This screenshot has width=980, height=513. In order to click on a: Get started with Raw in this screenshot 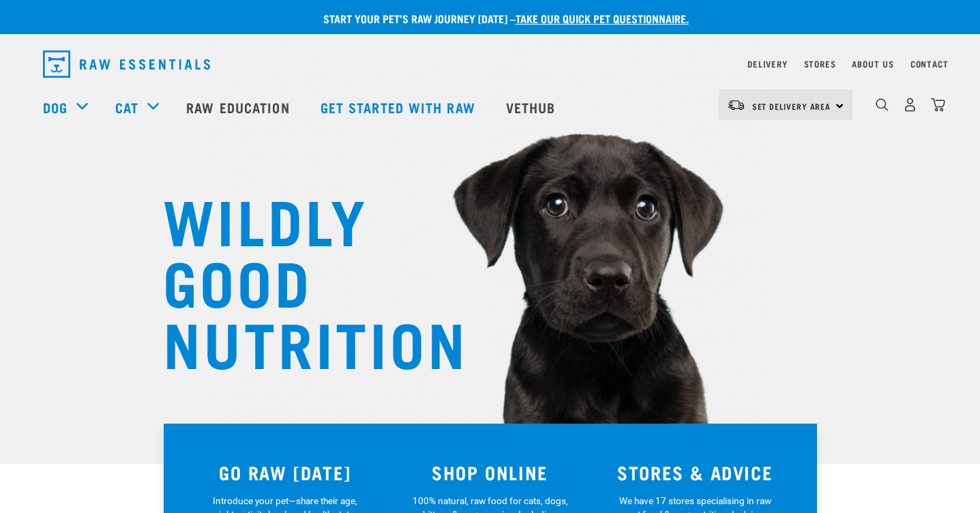, I will do `click(400, 107)`.